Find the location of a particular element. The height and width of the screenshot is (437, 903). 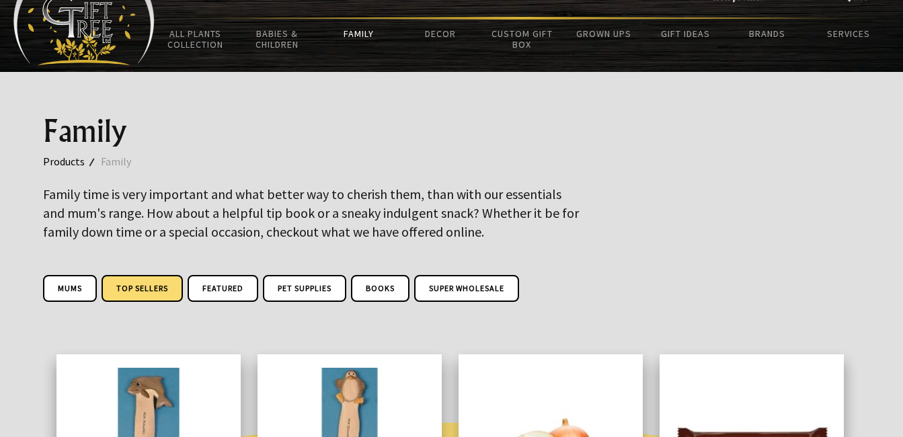

a: Gift Ideas is located at coordinates (685, 34).